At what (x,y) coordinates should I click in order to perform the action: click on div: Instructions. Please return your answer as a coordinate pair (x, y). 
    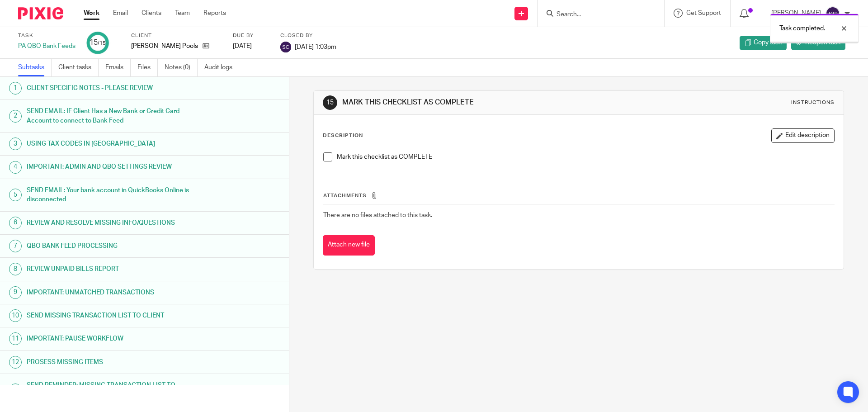
    Looking at the image, I should click on (813, 103).